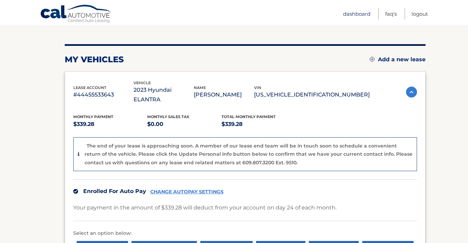 This screenshot has height=243, width=468. Describe the element at coordinates (258, 88) in the screenshot. I see `span: vin` at that location.